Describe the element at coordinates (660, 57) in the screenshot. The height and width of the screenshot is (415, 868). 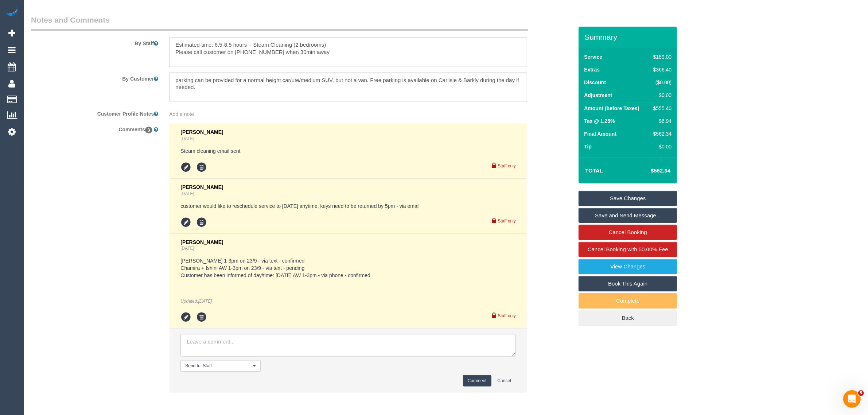
I see `div: $189.00` at that location.